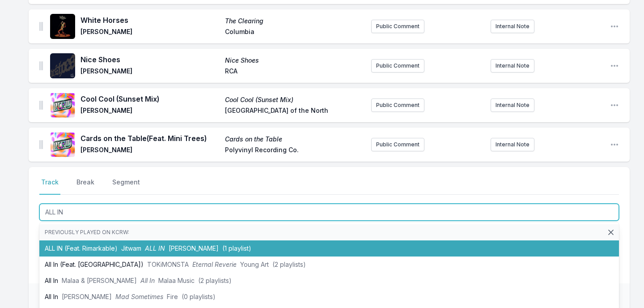 The width and height of the screenshot is (644, 308). Describe the element at coordinates (63, 145) in the screenshot. I see `img: Cards on the Table` at that location.